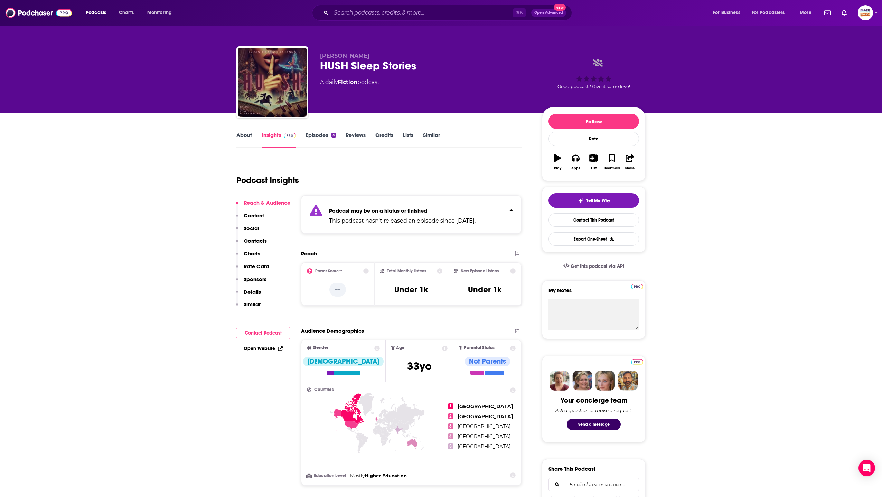  Describe the element at coordinates (255, 240) in the screenshot. I see `p: Contacts` at that location.